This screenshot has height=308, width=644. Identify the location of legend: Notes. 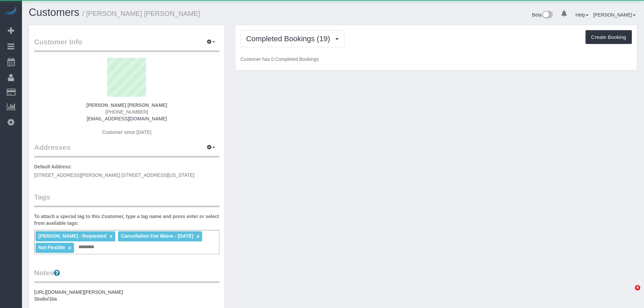
(127, 275).